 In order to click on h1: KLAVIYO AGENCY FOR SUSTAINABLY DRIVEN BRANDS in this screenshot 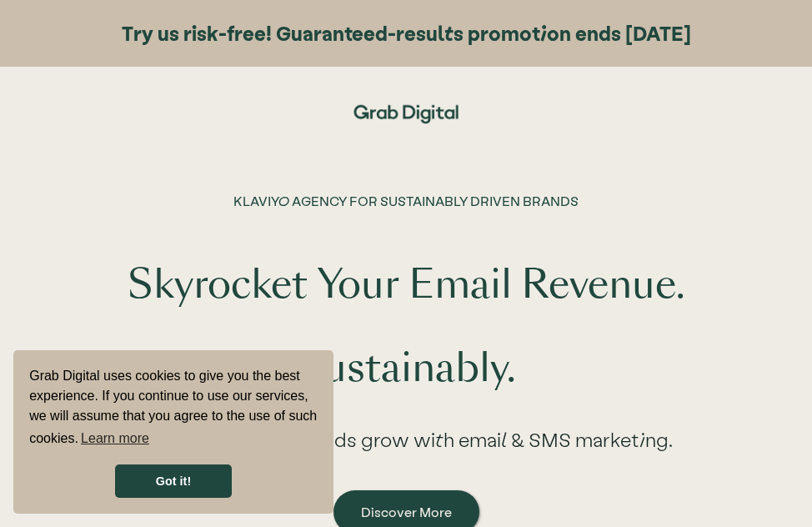, I will do `click(406, 217)`.